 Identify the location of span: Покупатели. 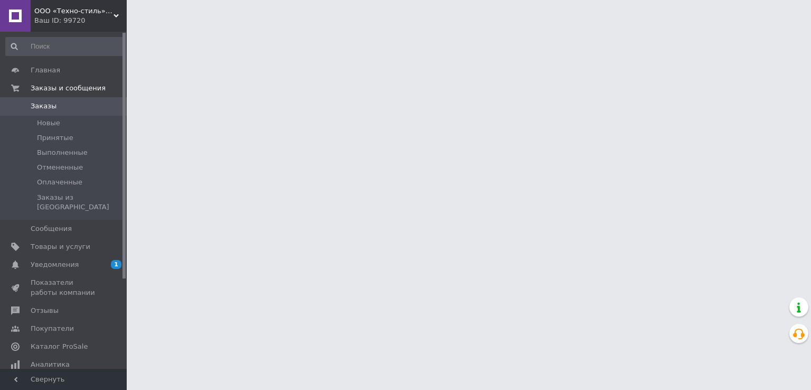
(52, 328).